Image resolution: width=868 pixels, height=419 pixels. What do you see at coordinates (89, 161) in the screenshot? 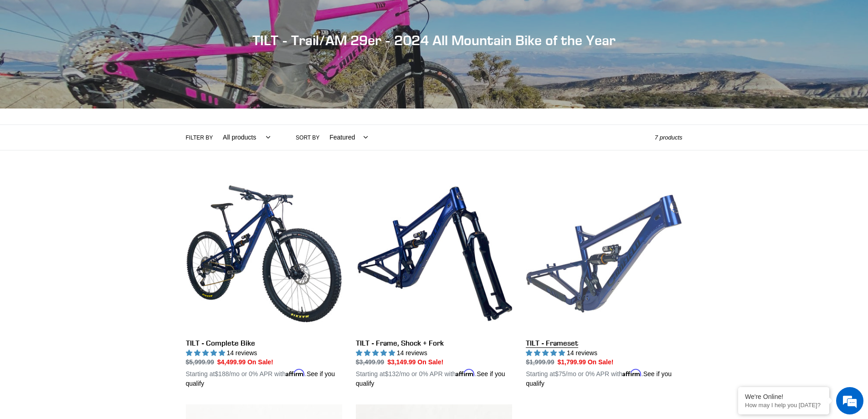
I see `span: We're online!` at bounding box center [89, 161].